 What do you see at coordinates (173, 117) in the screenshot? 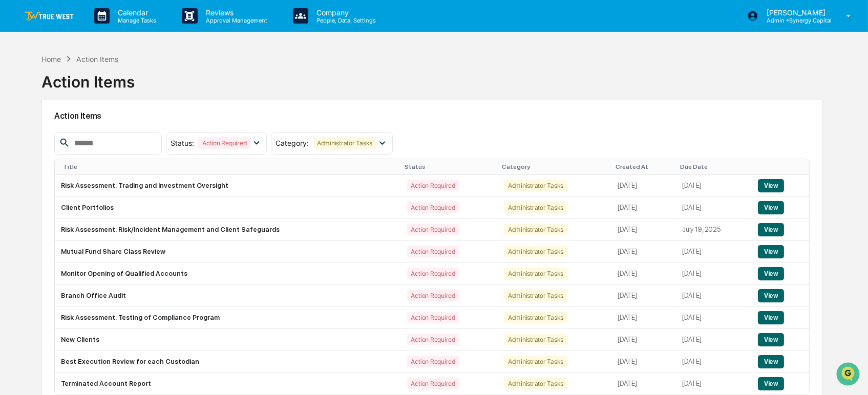
I see `button: See all` at bounding box center [173, 117].